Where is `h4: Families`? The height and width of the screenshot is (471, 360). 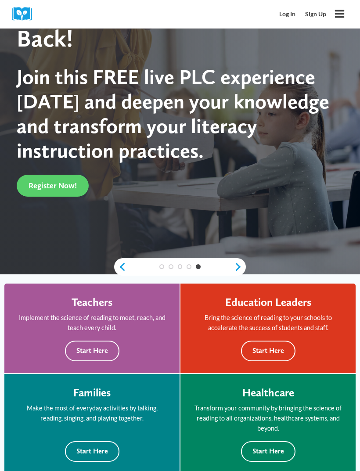
h4: Families is located at coordinates (92, 392).